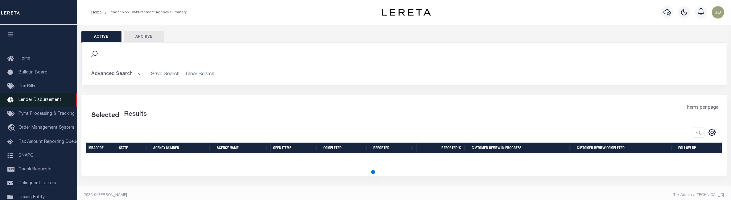 This screenshot has height=200, width=731. What do you see at coordinates (407, 12) in the screenshot?
I see `img: logo-dark.svg` at bounding box center [407, 12].